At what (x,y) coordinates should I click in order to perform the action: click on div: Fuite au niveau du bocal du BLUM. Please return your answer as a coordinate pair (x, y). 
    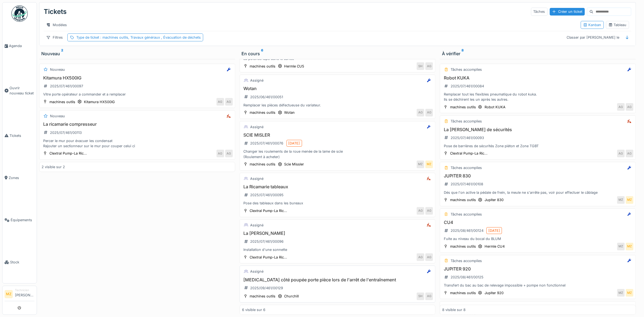
    Looking at the image, I should click on (538, 239).